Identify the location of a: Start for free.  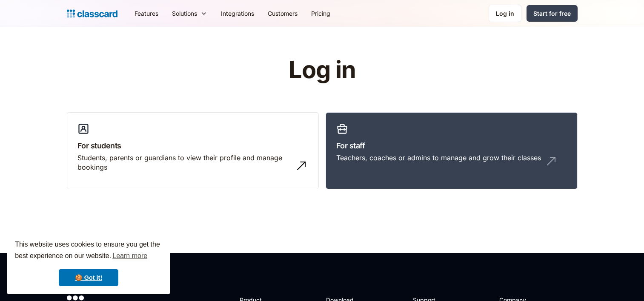
(552, 13).